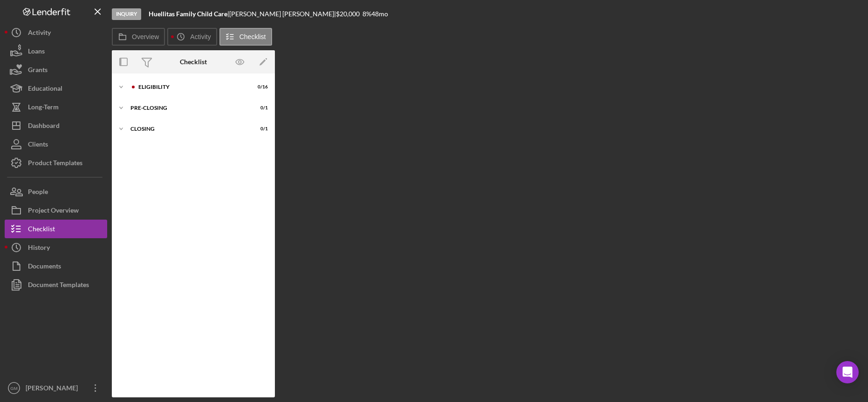 This screenshot has height=402, width=868. What do you see at coordinates (56, 266) in the screenshot?
I see `button: Documents` at bounding box center [56, 266].